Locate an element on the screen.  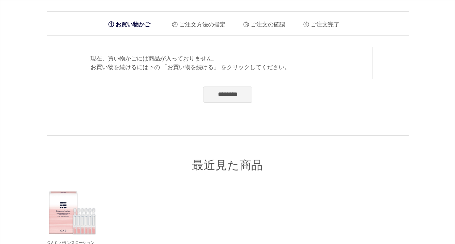
div: 現在、買い物かごには商品が入っておりません。 お買い物を続けるには下の 「お買い物を続ける」 をクリックしてください。 is located at coordinates (228, 63).